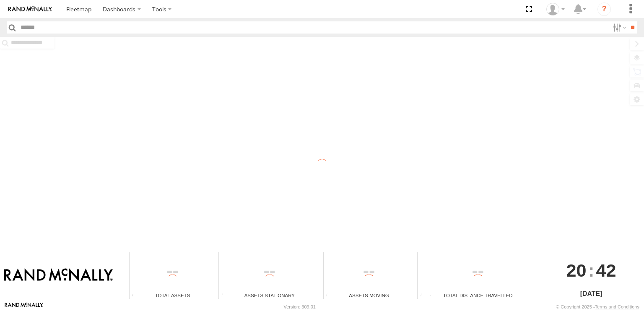  I want to click on div: Assets Stationary, so click(269, 295).